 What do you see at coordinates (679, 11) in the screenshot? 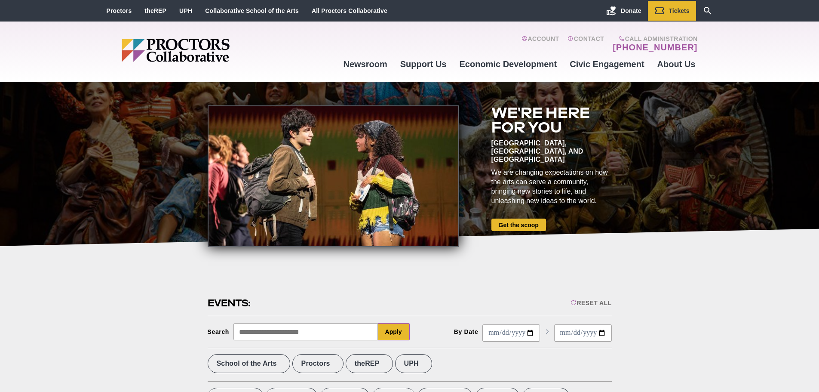
I see `span: Tickets` at bounding box center [679, 11].